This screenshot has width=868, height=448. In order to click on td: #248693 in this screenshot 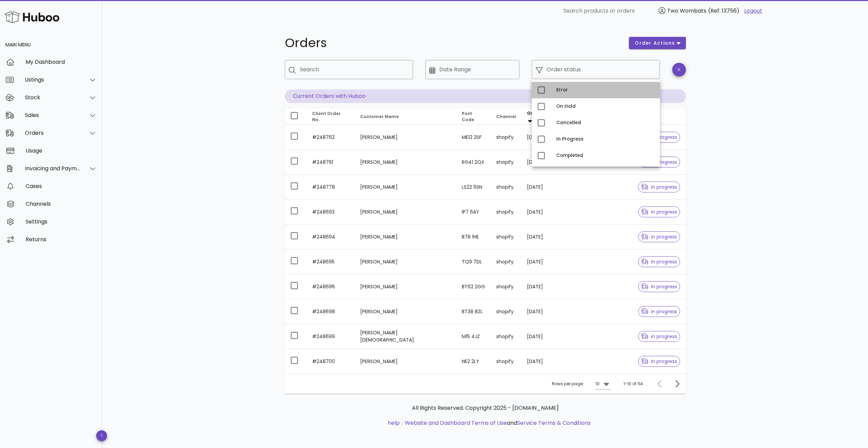, I will do `click(330, 212)`.